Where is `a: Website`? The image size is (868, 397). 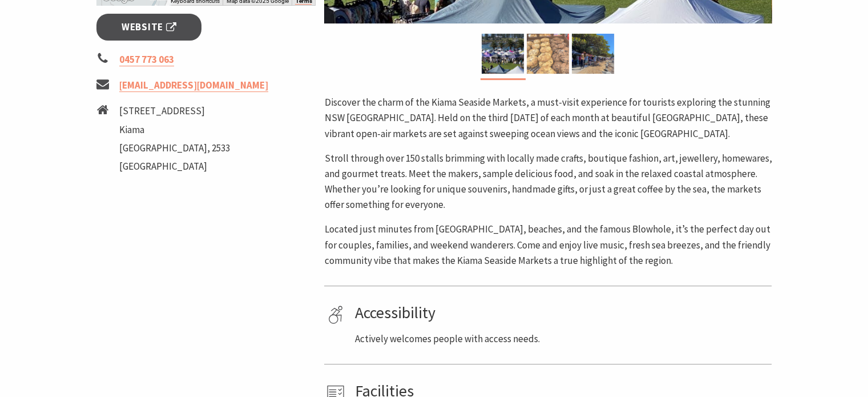
a: Website is located at coordinates (149, 27).